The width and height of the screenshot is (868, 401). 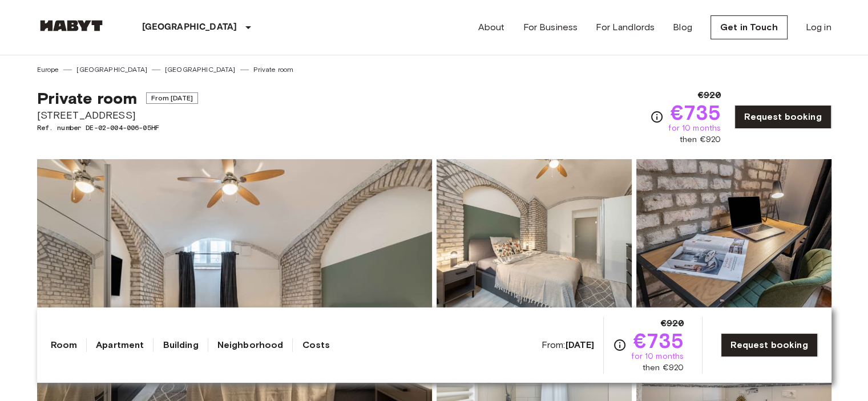 I want to click on a: Apartment, so click(x=120, y=345).